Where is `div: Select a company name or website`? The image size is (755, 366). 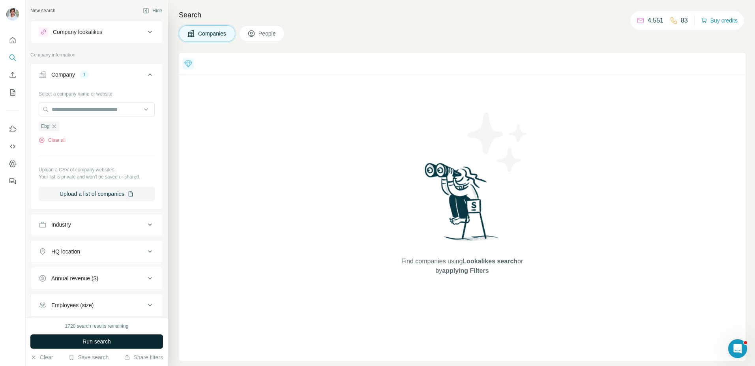 div: Select a company name or website is located at coordinates (97, 92).